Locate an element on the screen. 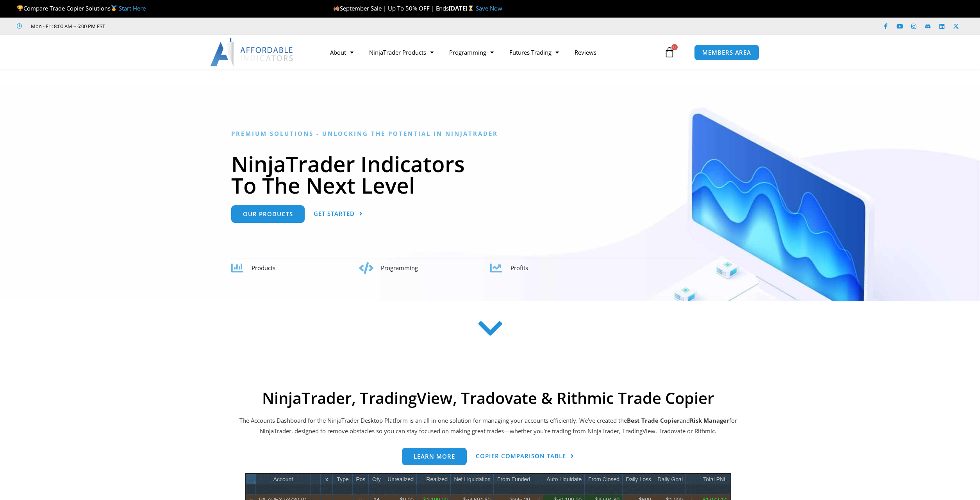 The width and height of the screenshot is (980, 500). h6: Premium Solutions - Unlocking the Potential in NinjaTrader is located at coordinates (490, 133).